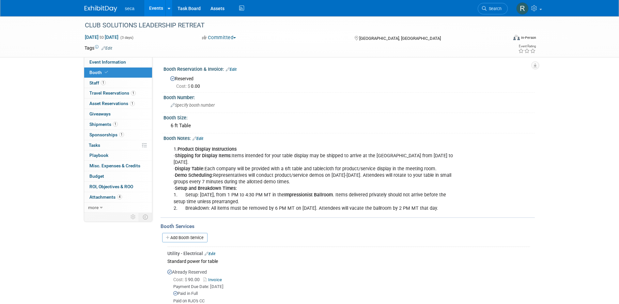 The width and height of the screenshot is (619, 304). Describe the element at coordinates (118, 93) in the screenshot. I see `a: Travel Reservations1` at that location.